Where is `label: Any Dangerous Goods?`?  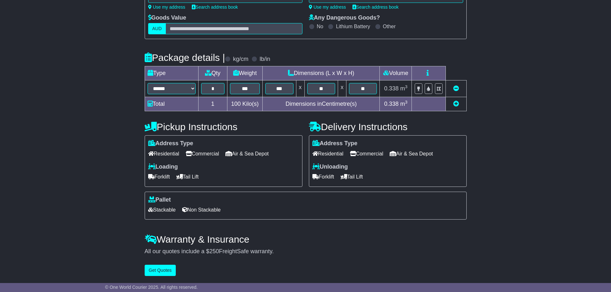 label: Any Dangerous Goods? is located at coordinates (345, 18).